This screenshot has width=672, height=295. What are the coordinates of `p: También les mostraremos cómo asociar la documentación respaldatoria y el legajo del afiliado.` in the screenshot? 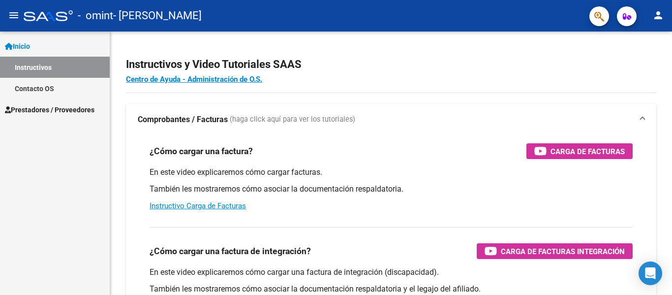 It's located at (391, 289).